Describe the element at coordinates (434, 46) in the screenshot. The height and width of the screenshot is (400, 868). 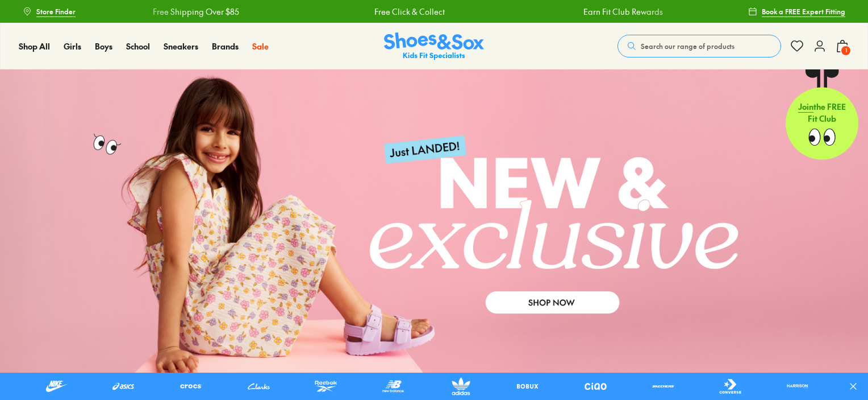
I see `a: Shoes & Sox` at that location.